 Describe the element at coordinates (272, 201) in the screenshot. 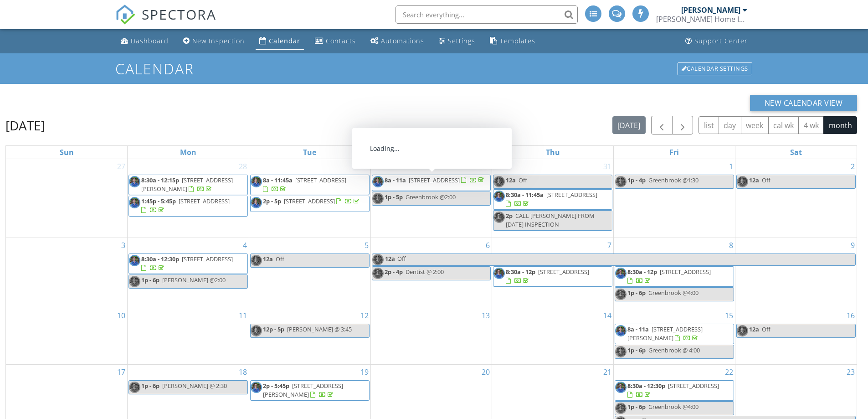

I see `span: 2p - 5p` at that location.